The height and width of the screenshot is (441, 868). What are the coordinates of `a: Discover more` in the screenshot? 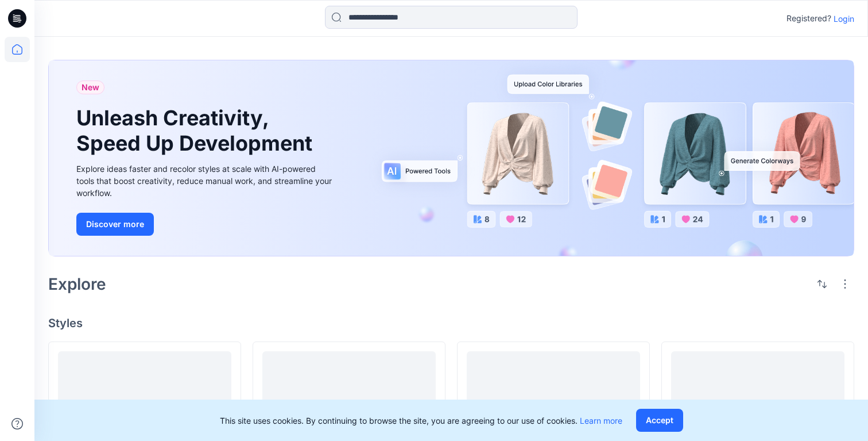 It's located at (206, 224).